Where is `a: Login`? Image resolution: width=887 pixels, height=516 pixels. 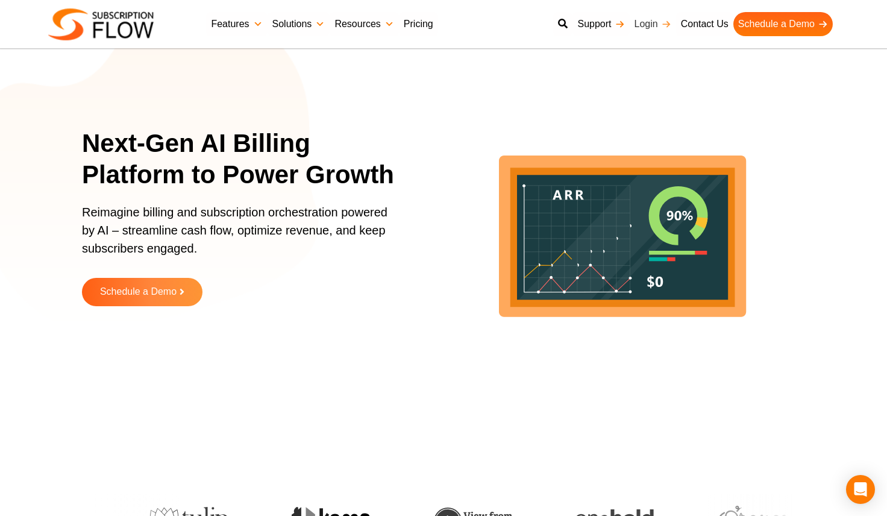 a: Login is located at coordinates (653, 24).